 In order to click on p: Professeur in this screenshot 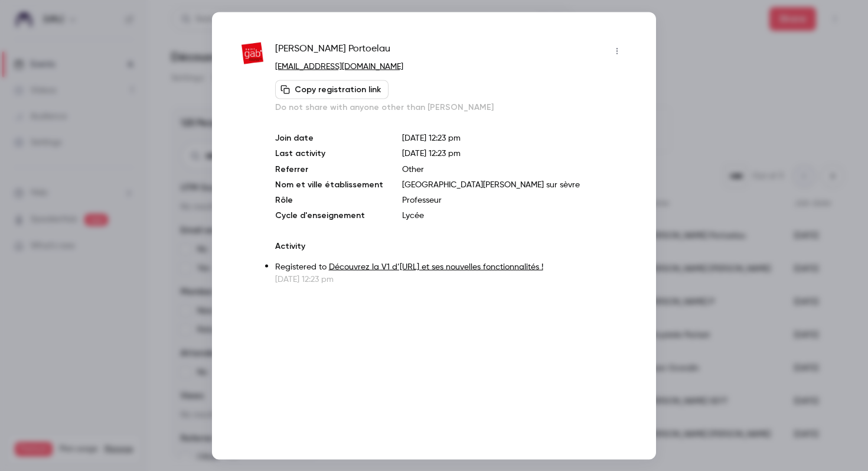, I will do `click(514, 200)`.